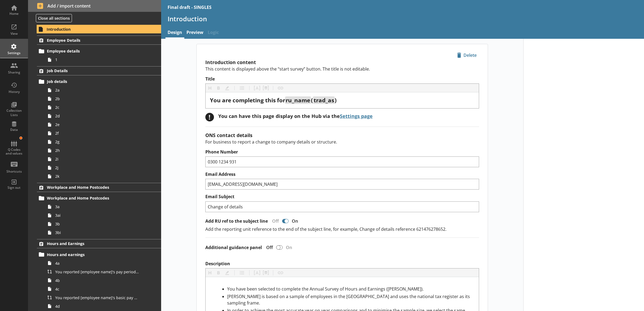 The height and width of the screenshot is (311, 644). What do you see at coordinates (342, 62) in the screenshot?
I see `h2: Introduction content` at bounding box center [342, 62].